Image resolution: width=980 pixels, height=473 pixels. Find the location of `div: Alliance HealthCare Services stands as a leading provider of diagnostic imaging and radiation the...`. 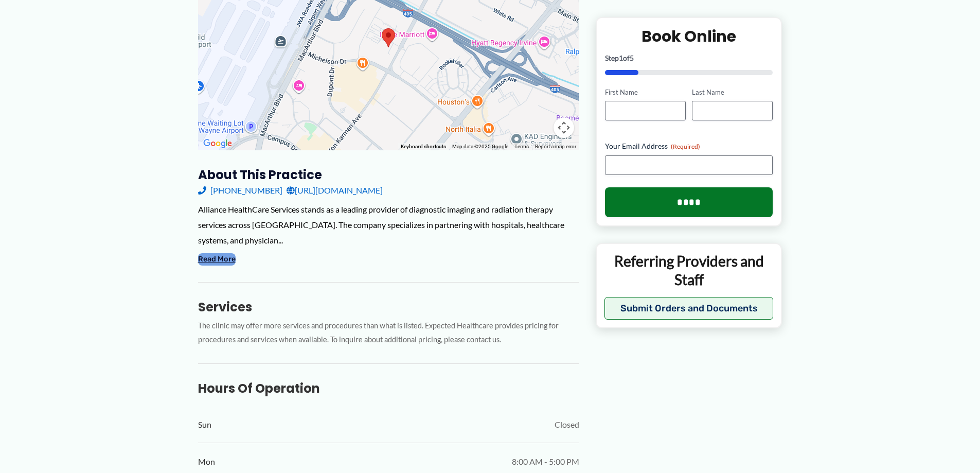

div: Alliance HealthCare Services stands as a leading provider of diagnostic imaging and radiation the... is located at coordinates (388, 225).